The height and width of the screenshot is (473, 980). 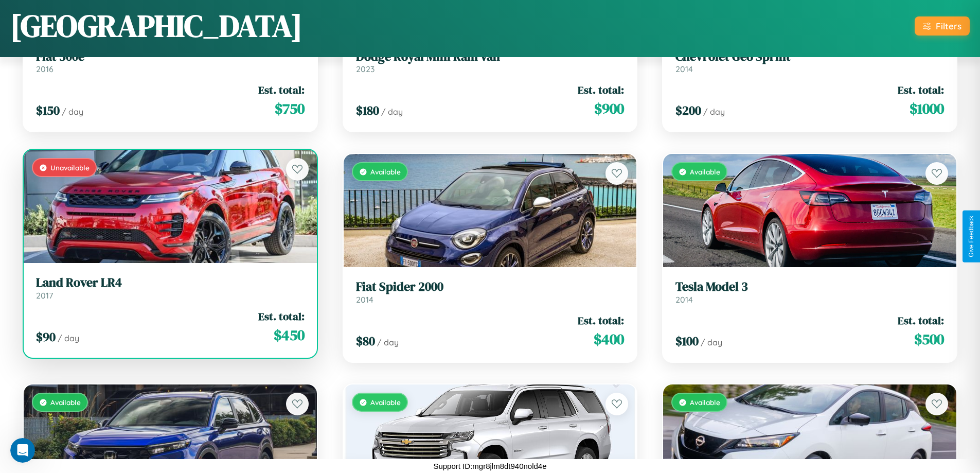 I want to click on h3: Dodge Royal Mini Ram Van, so click(x=490, y=57).